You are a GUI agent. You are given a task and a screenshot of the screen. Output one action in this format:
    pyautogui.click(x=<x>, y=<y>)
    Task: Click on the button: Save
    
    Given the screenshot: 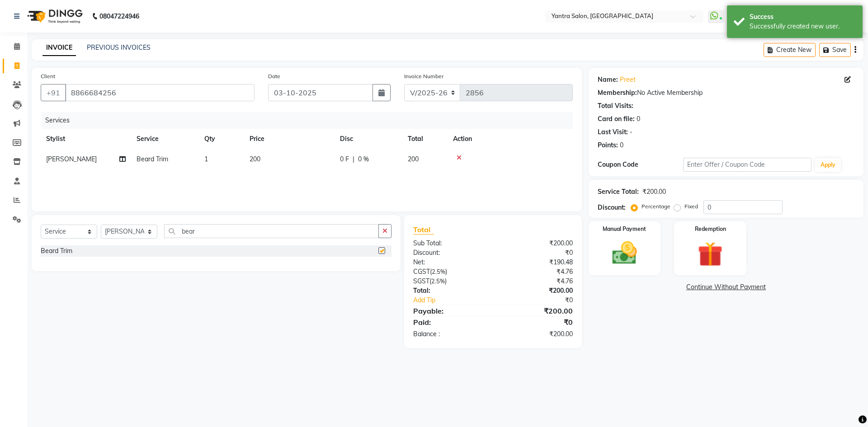 What is the action you would take?
    pyautogui.click(x=835, y=50)
    